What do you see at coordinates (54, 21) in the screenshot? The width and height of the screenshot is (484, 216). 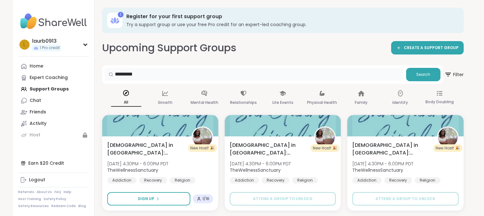 I see `img: ShareWell Nav Logo` at bounding box center [54, 21].